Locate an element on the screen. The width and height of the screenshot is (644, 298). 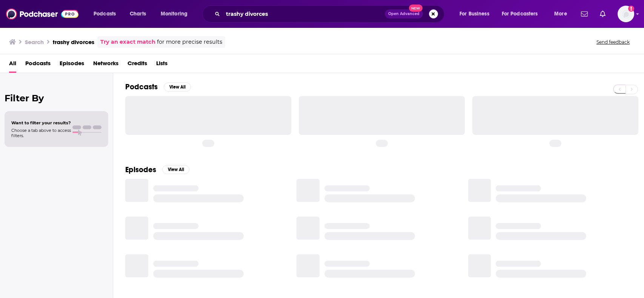
a: Lists is located at coordinates (162, 65).